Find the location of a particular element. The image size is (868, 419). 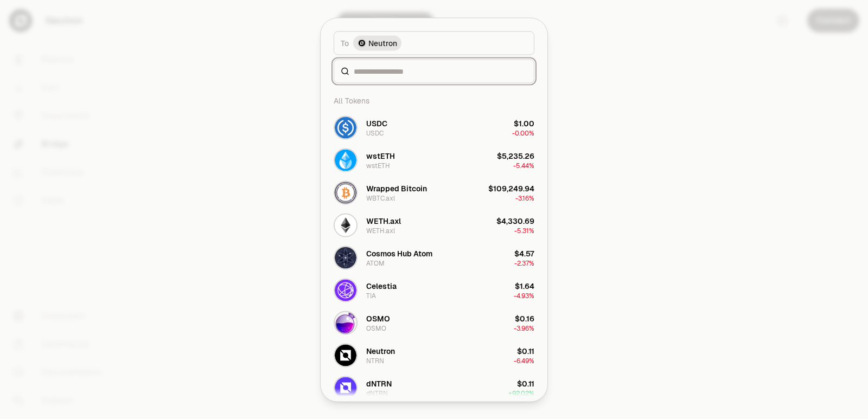

div: Neutron is located at coordinates (380, 351).